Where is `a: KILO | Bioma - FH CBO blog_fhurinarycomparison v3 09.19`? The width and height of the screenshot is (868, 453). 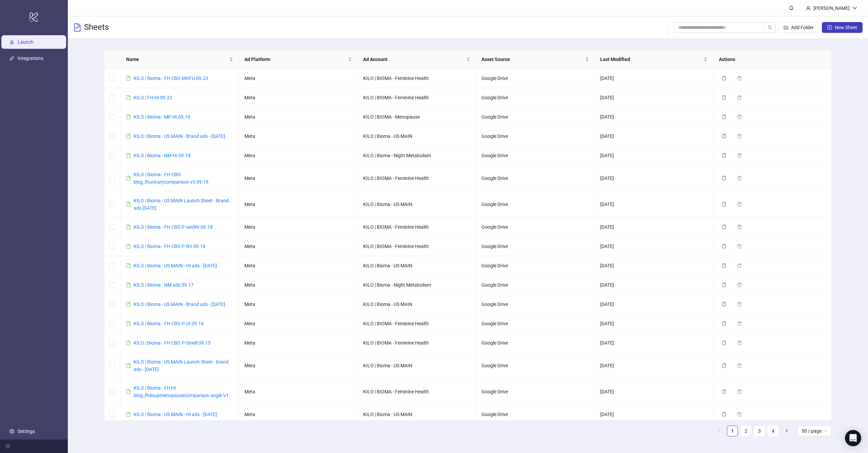 a: KILO | Bioma - FH CBO blog_fhurinarycomparison v3 09.19 is located at coordinates (171, 178).